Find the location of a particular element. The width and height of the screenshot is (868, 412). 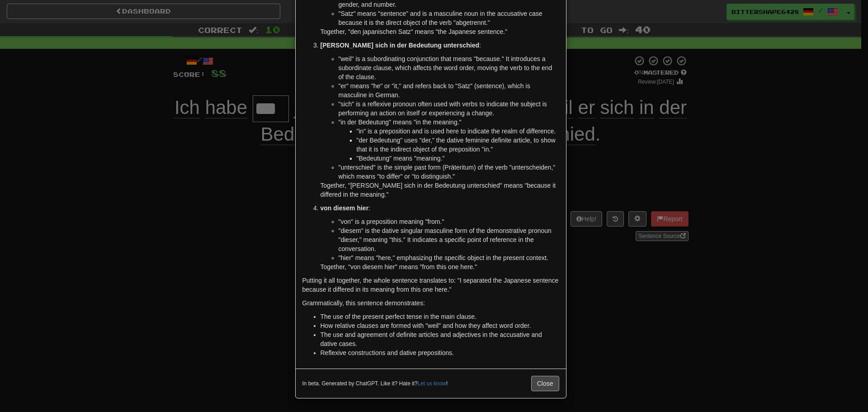

p: Grammatically, this sentence demonstrates: is located at coordinates (430, 303).